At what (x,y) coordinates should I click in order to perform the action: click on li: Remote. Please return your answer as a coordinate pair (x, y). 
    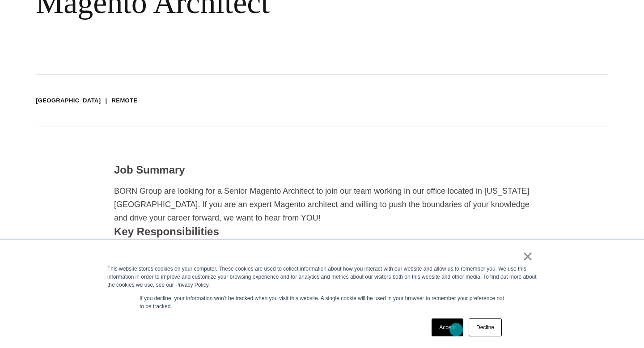
    Looking at the image, I should click on (125, 101).